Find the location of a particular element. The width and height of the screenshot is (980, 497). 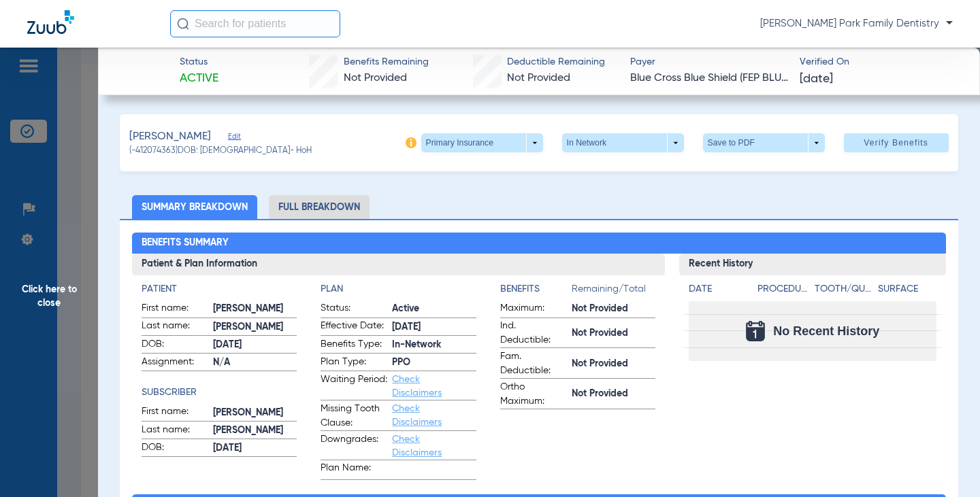

app-breakdown-title: Subscriber is located at coordinates (219, 392).